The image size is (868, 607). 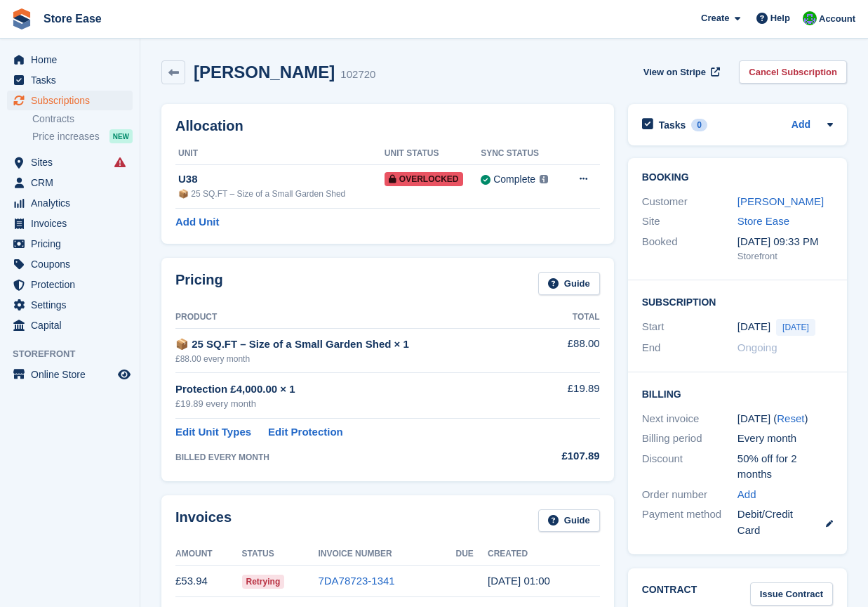 What do you see at coordinates (73, 285) in the screenshot?
I see `span: Protection` at bounding box center [73, 285].